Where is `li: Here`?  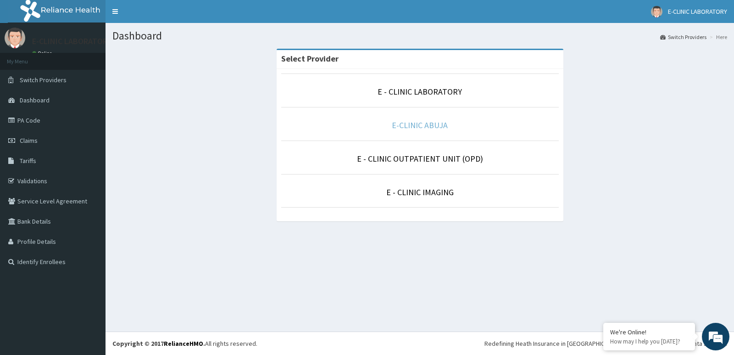 li: Here is located at coordinates (717, 37).